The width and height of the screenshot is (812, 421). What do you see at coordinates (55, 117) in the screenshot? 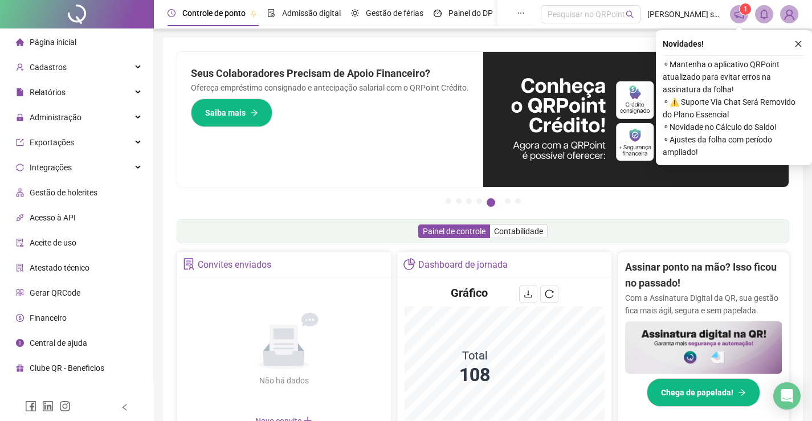
I see `span: Administração` at bounding box center [55, 117].